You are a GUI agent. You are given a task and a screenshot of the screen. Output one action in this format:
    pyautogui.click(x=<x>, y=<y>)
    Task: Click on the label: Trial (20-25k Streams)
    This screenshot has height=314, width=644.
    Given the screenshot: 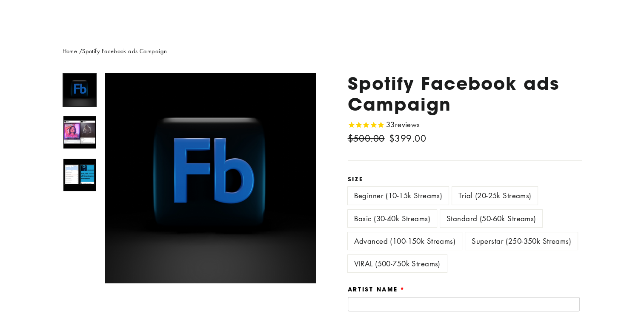 What is the action you would take?
    pyautogui.click(x=495, y=196)
    